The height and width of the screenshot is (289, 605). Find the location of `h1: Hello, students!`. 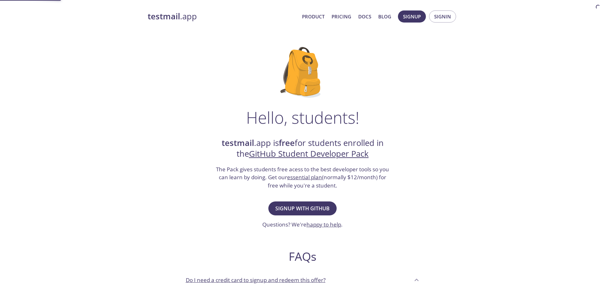

h1: Hello, students! is located at coordinates (302, 117).